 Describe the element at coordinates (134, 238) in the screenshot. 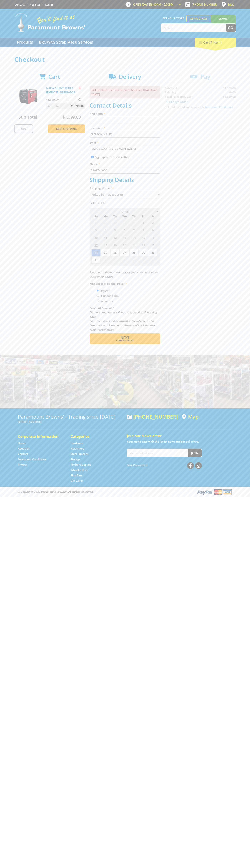

I see `span: 14` at that location.